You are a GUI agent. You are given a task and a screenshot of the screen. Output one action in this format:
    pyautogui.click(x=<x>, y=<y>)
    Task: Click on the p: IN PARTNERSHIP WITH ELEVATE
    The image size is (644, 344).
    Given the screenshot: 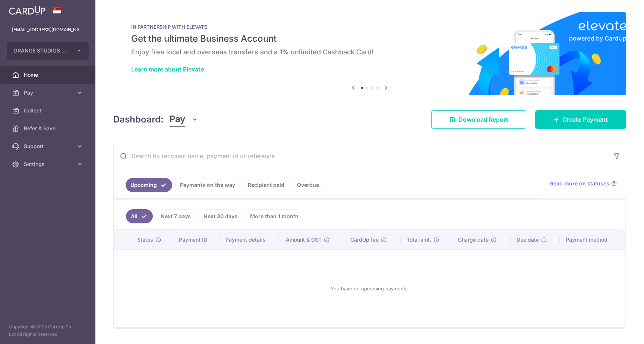 What is the action you would take?
    pyautogui.click(x=370, y=27)
    